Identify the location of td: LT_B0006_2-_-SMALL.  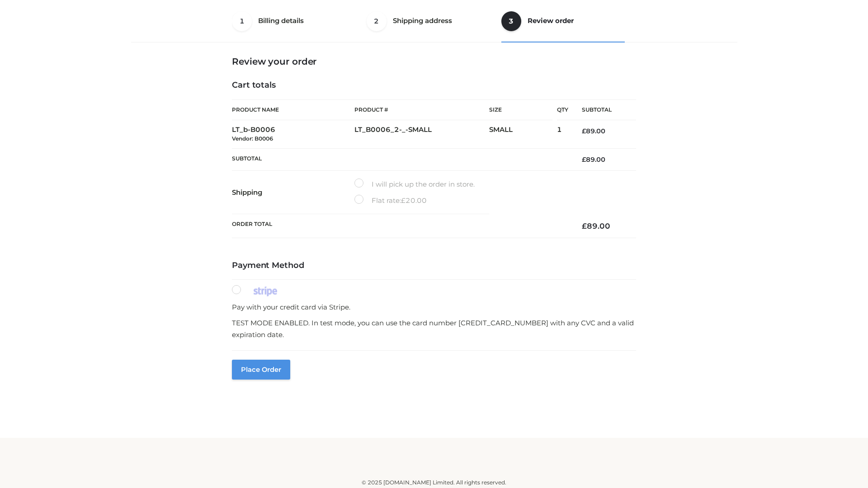
(422, 134).